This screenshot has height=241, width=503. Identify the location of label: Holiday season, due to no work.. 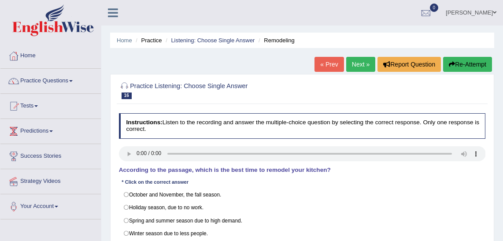
(302, 207).